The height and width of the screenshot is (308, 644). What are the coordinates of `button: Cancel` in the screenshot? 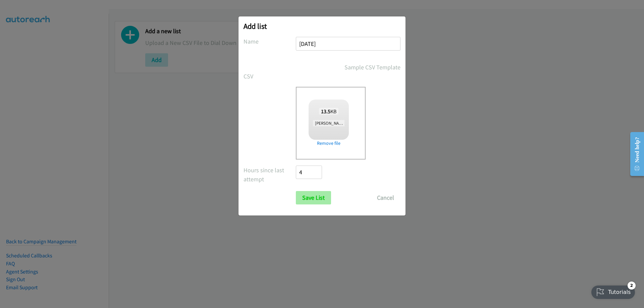 It's located at (385, 198).